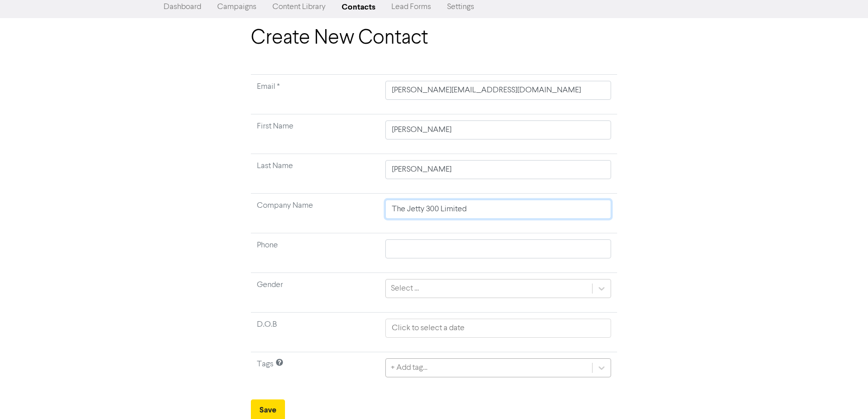  What do you see at coordinates (434, 38) in the screenshot?
I see `h1: Create New Contact` at bounding box center [434, 38].